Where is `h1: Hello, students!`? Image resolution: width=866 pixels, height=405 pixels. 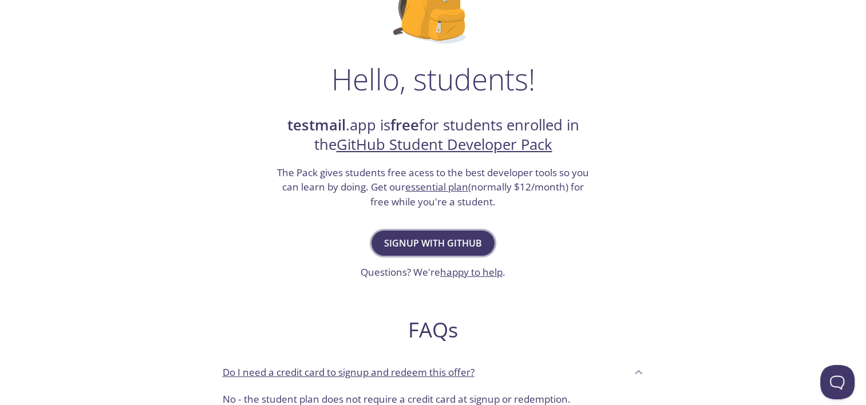
h1: Hello, students! is located at coordinates (433, 79).